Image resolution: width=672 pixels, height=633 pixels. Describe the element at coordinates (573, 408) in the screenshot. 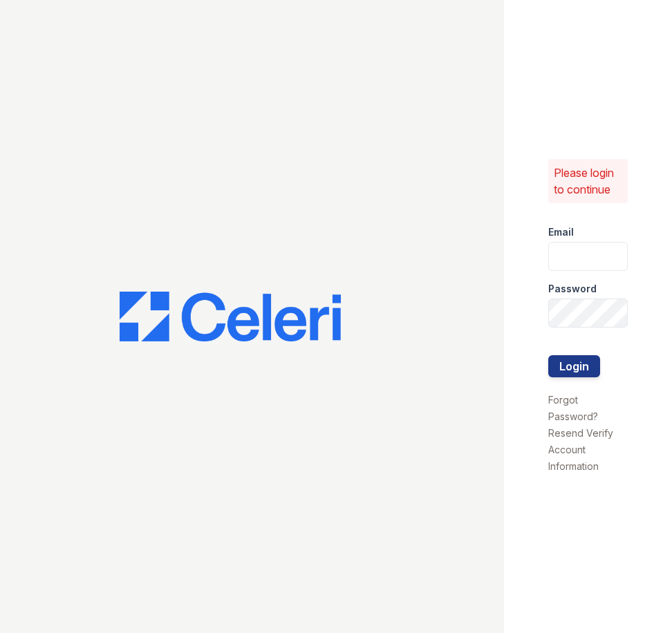

I see `a: Forgot Password?` at that location.